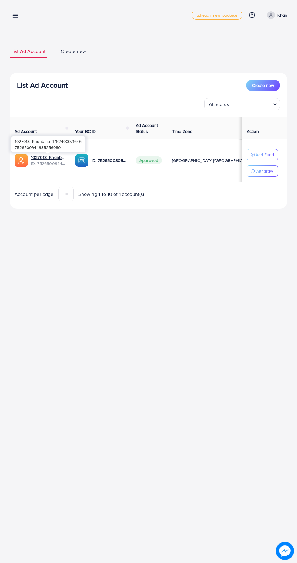 The height and width of the screenshot is (563, 297). Describe the element at coordinates (48, 144) in the screenshot. I see `div: 7526500944935256080` at that location.